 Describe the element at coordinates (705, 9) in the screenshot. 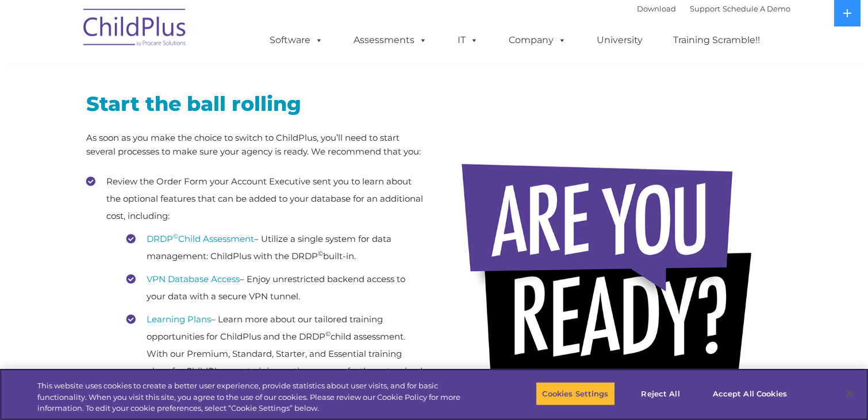

I see `a: Support` at that location.